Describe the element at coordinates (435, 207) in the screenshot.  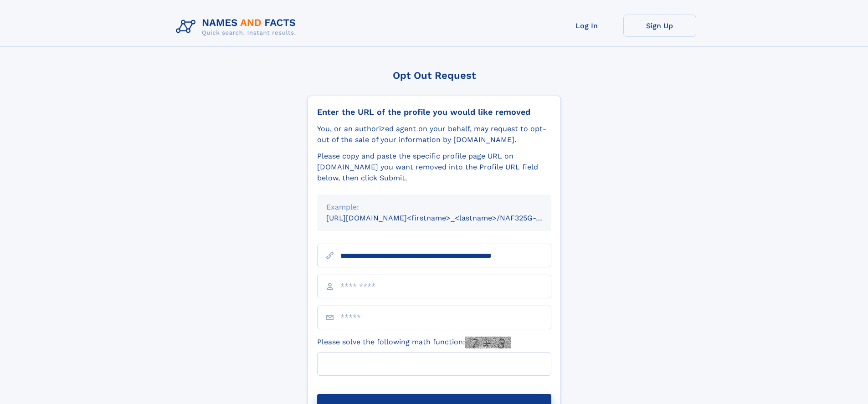
I see `div: Example:` at that location.